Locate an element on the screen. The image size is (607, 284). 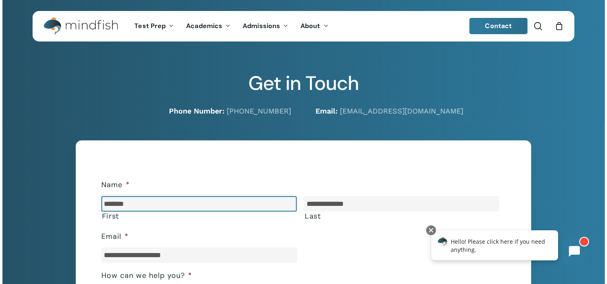
span: Academics is located at coordinates (204, 26).